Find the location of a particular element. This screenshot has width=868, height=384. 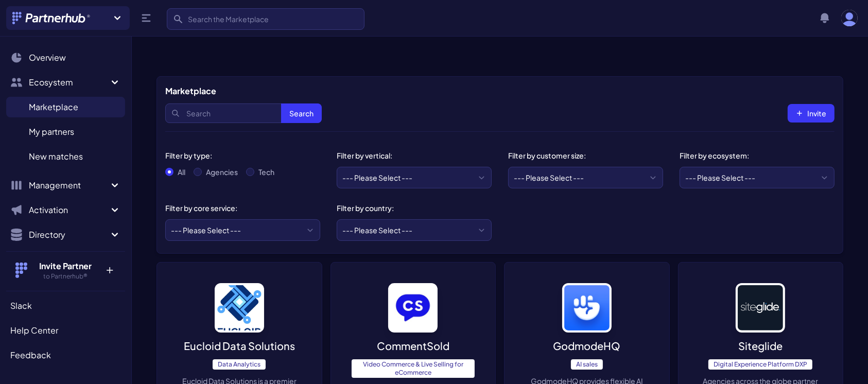

span: Overview is located at coordinates (47, 57).